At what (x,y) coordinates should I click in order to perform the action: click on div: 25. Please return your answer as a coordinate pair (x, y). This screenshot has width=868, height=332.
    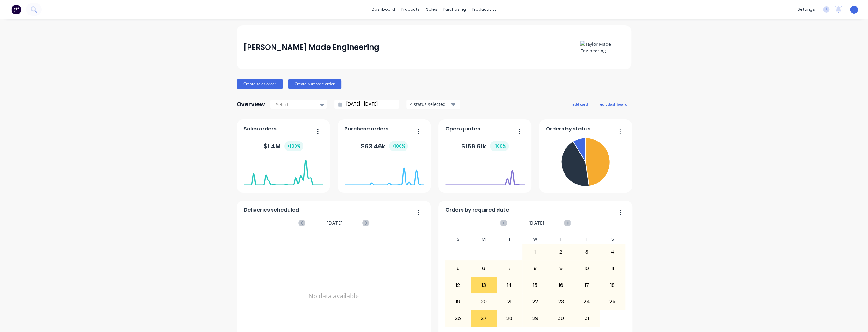
    Looking at the image, I should click on (613, 302).